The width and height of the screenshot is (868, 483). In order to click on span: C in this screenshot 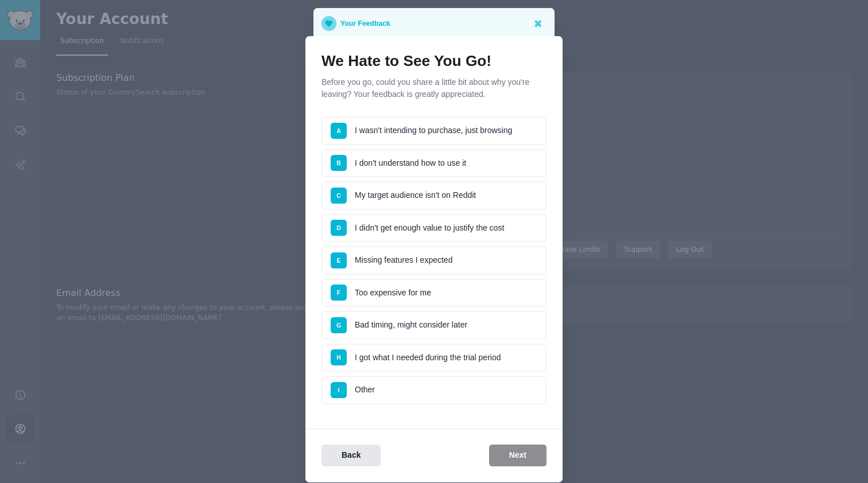, I will do `click(339, 195)`.